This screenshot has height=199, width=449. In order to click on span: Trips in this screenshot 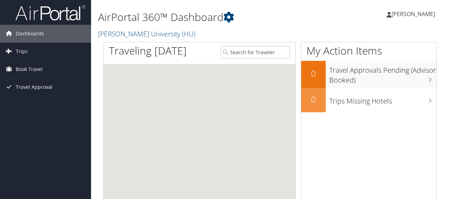, I will do `click(22, 52)`.